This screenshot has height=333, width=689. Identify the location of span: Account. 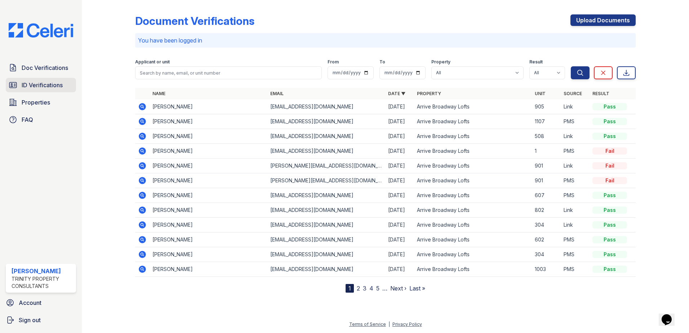
(30, 303).